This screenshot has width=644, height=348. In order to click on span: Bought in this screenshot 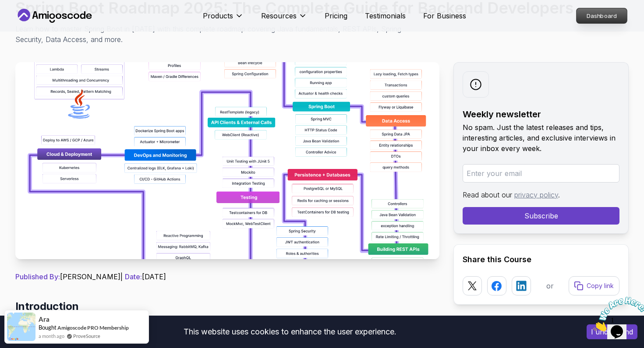, I will do `click(47, 327)`.